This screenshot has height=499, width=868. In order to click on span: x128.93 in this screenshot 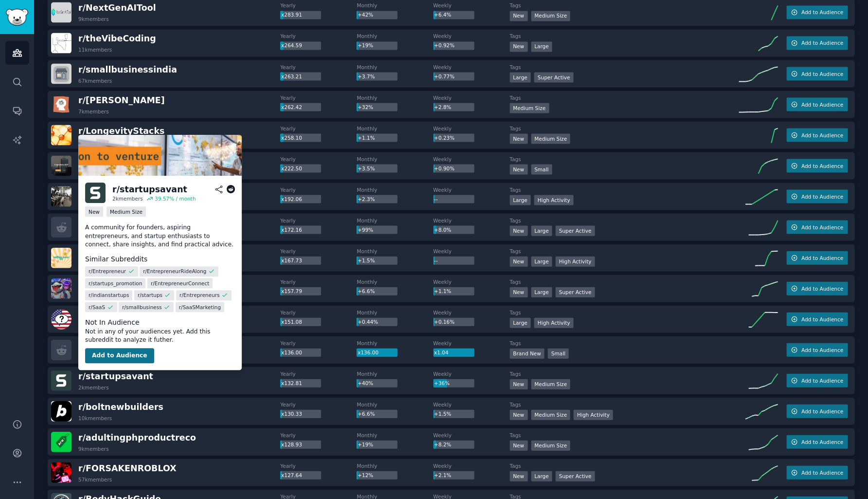, I will do `click(292, 444)`.